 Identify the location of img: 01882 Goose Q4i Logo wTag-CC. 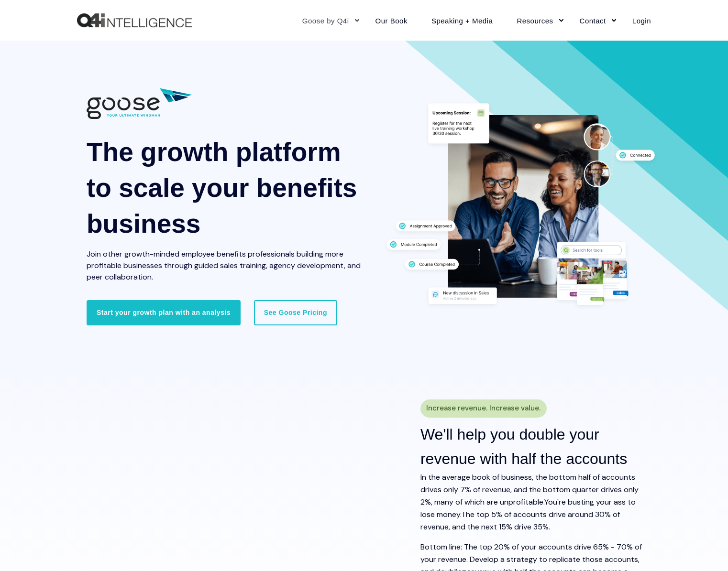
(139, 104).